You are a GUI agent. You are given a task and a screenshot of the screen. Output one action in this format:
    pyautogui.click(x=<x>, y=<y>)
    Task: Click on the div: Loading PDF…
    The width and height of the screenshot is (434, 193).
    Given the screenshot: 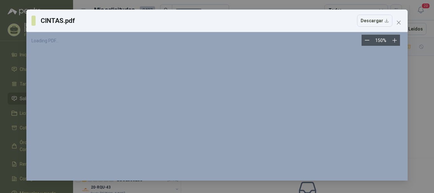 What is the action you would take?
    pyautogui.click(x=217, y=41)
    